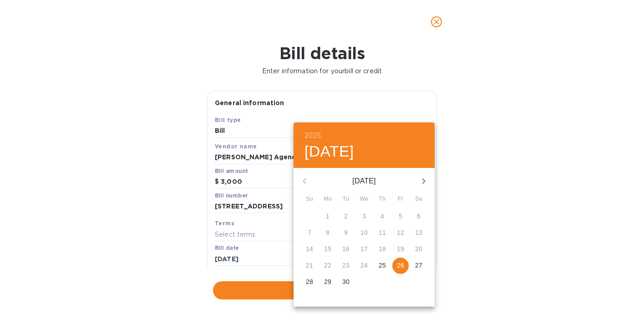 This screenshot has width=644, height=314. What do you see at coordinates (327, 282) in the screenshot?
I see `button: 29` at bounding box center [327, 282].